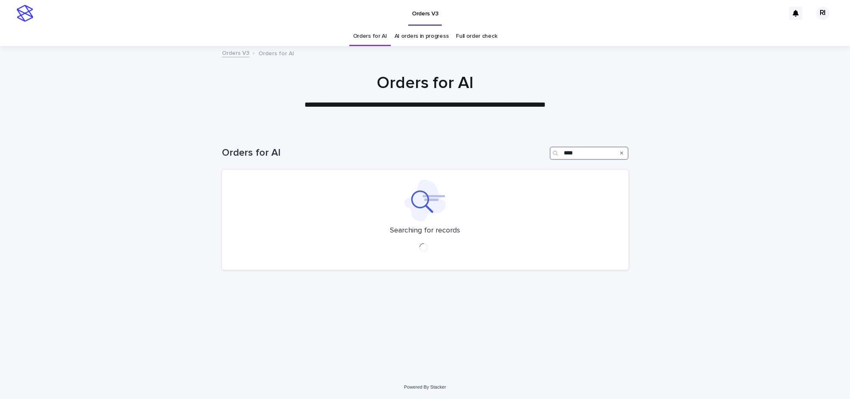 The width and height of the screenshot is (850, 399). Describe the element at coordinates (589, 153) in the screenshot. I see `input: Search` at that location.